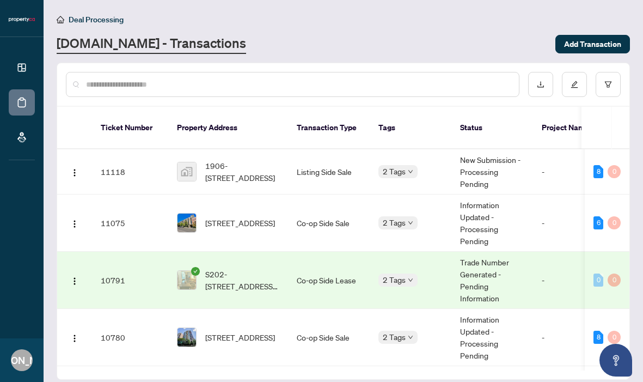 This screenshot has height=382, width=643. I want to click on span: edit, so click(575, 84).